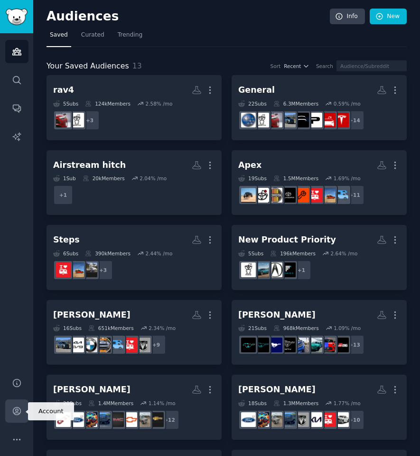 The height and width of the screenshot is (456, 420). Describe the element at coordinates (262, 269) in the screenshot. I see `img: HondaPrologue` at that location.